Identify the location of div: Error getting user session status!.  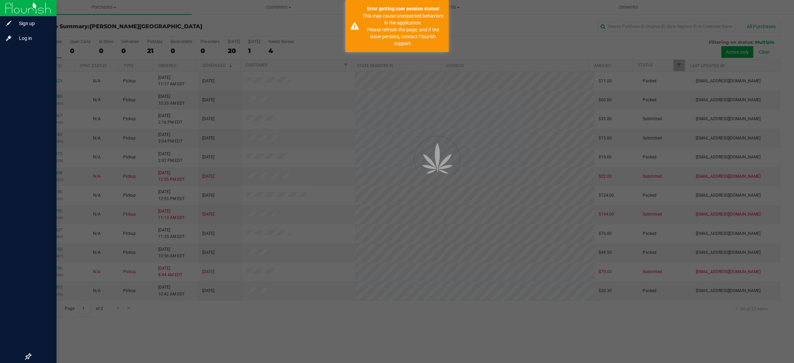
(403, 9).